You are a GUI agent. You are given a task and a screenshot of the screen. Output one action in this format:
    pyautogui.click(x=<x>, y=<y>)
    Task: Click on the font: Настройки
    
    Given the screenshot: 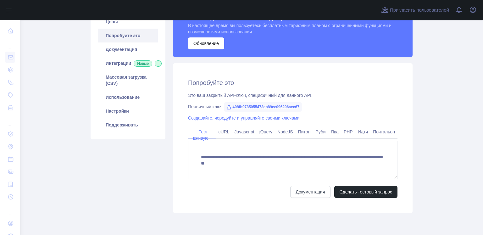 What is the action you would take?
    pyautogui.click(x=117, y=111)
    